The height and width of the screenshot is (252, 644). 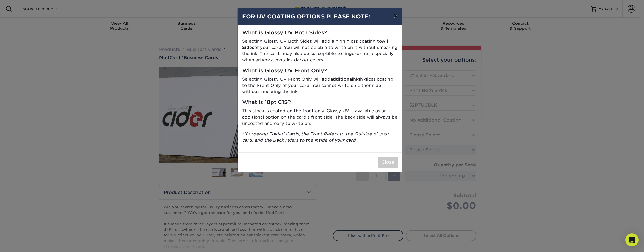 I want to click on p: This stock is coated on the front only. Glossy UV is available as an additional option on the car..., so click(x=320, y=117).